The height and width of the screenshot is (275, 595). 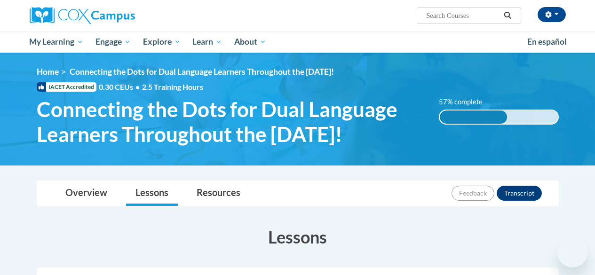 What do you see at coordinates (298, 42) in the screenshot?
I see `div: Main menu` at bounding box center [298, 42].